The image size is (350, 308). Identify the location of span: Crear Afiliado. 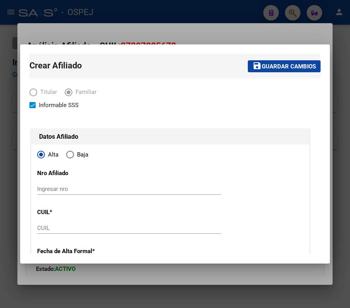
(55, 65).